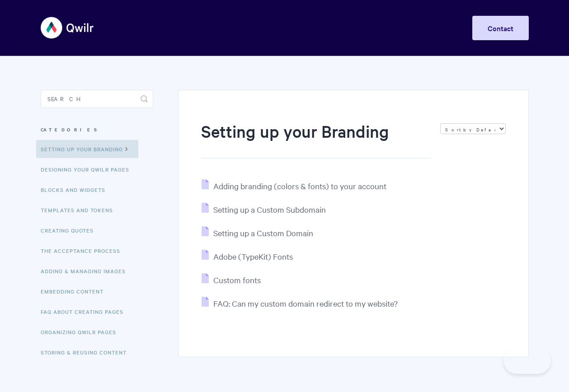  I want to click on span: Setting up a Custom Domain, so click(263, 232).